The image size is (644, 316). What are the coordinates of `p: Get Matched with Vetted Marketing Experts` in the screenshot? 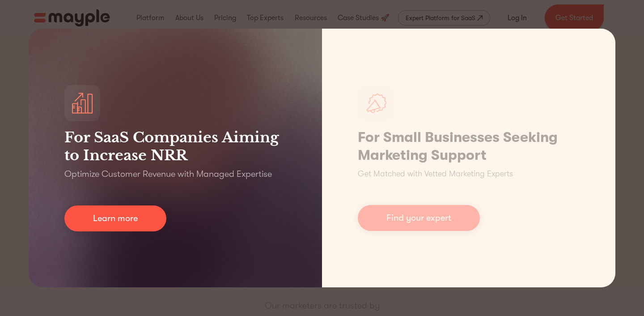 It's located at (435, 173).